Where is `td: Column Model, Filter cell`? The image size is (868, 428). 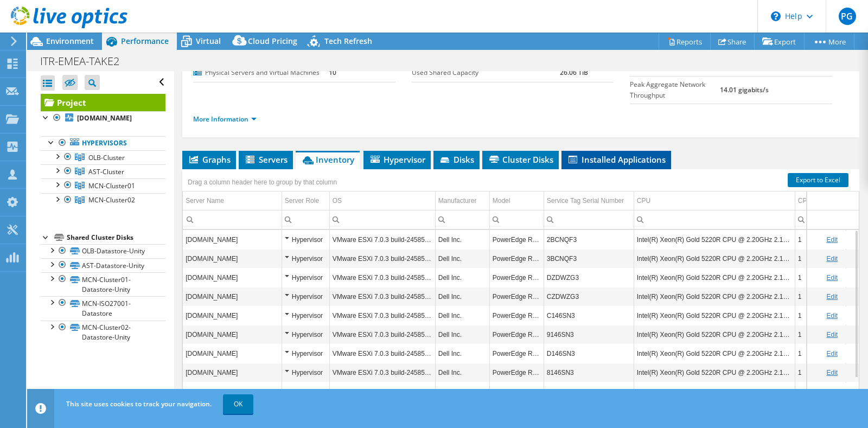
td: Column Model, Filter cell is located at coordinates (516, 219).